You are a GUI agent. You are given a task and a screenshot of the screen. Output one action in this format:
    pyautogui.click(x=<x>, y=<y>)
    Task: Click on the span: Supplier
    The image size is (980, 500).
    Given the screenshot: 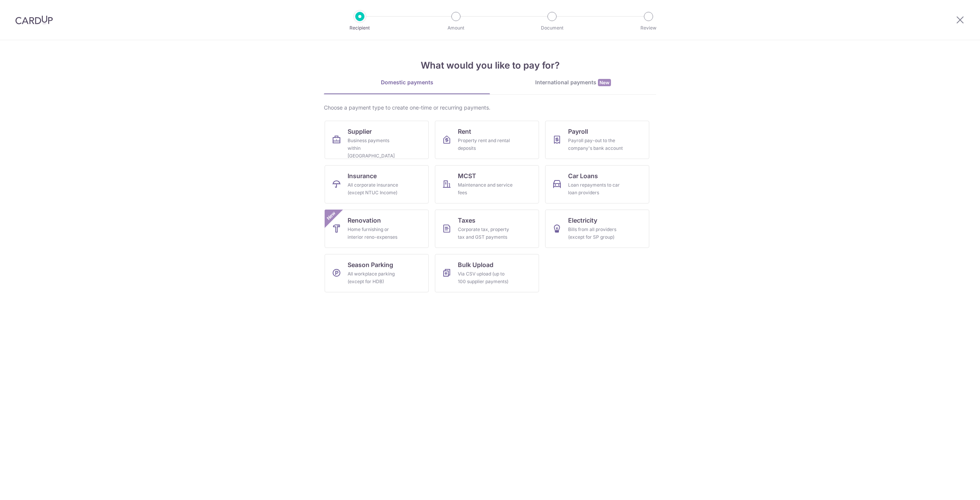 What is the action you would take?
    pyautogui.click(x=359, y=131)
    